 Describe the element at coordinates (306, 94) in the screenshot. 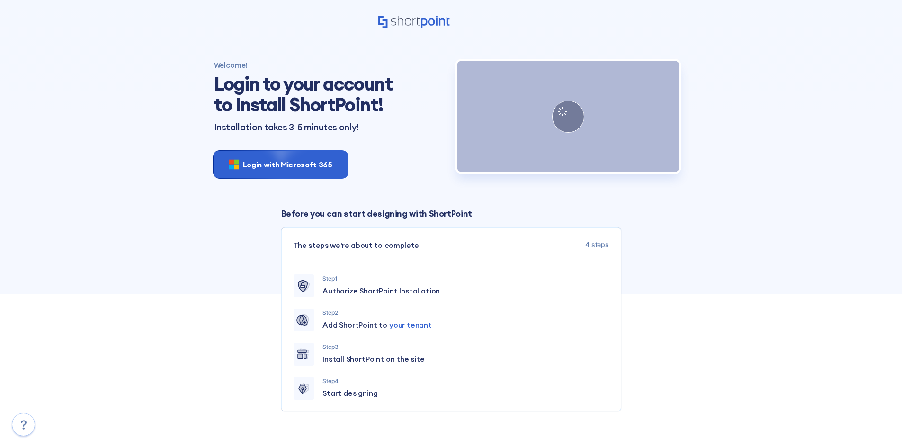

I see `h1: Login to your account to Install ShortPoint!` at that location.